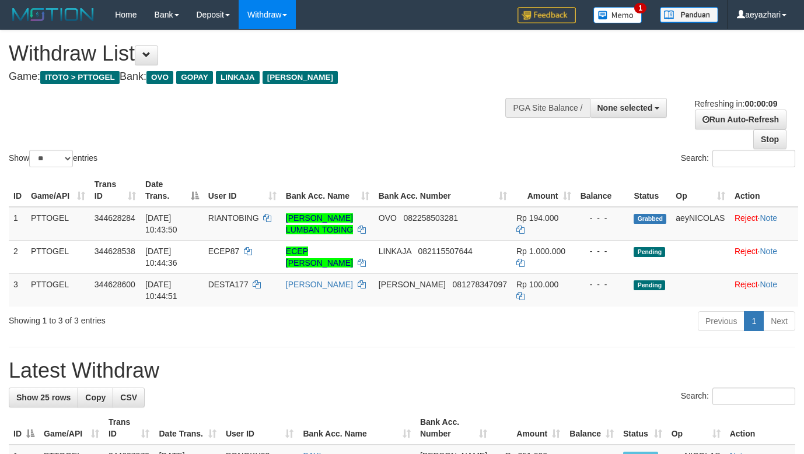  What do you see at coordinates (128, 398) in the screenshot?
I see `a: CSV` at bounding box center [128, 398].